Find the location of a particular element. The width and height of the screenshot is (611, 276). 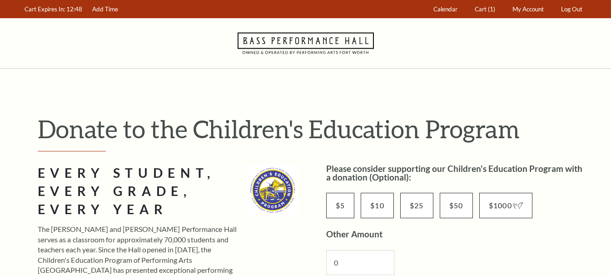

label: Please consider supporting our Children's Education Program with a donation (Optional): is located at coordinates (454, 172).